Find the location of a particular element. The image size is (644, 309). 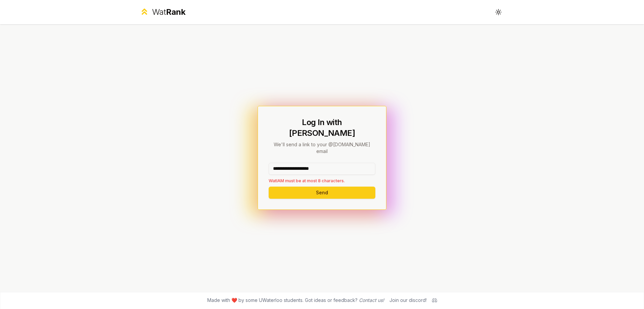

p: WatIAM must be at most 8 characters. is located at coordinates (322, 180).